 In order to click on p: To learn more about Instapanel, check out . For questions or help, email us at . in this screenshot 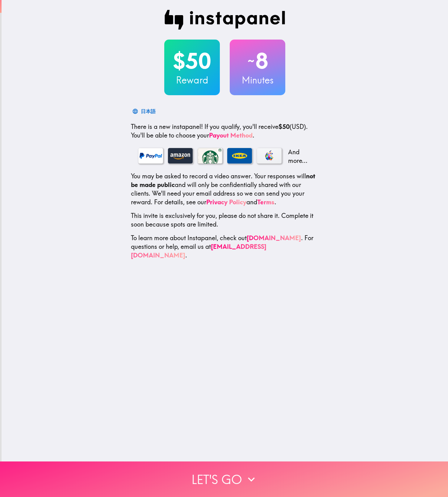, I will do `click(225, 247)`.